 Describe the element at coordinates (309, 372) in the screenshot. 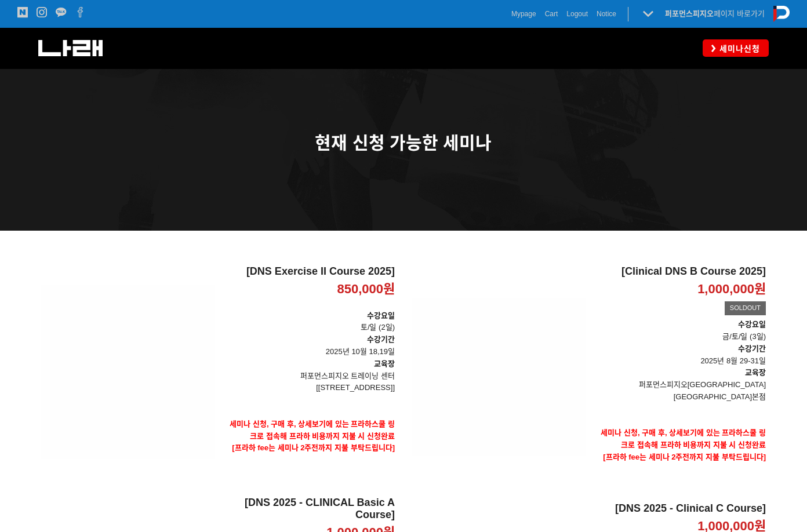

I see `a: [DNS Exercise II Course 2025] 850,000원 수강요일토/일 (2일)수강기간 2025년 10월 18,19일교육장퍼포먼스피지오 트레이닝 센터[[STREE...` at that location.